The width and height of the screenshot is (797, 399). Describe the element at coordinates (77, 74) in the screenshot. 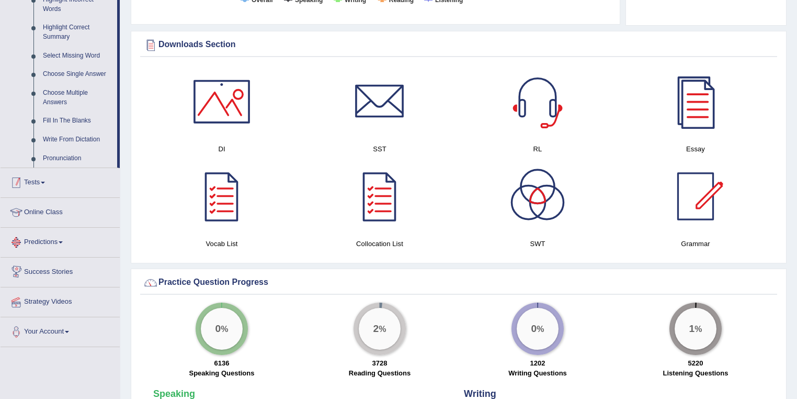

I see `a: Choose Single Answer` at that location.